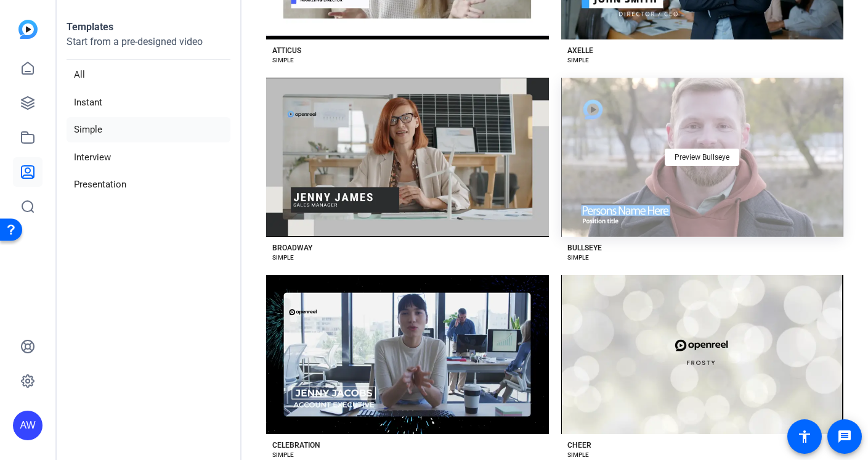  Describe the element at coordinates (579, 445) in the screenshot. I see `div: CHEER` at that location.